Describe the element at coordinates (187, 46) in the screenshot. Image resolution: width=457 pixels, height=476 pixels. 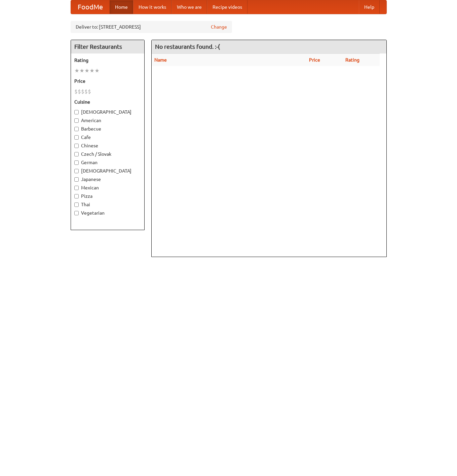
I see `ng-pluralize: No restaurants found. :-(` at that location.